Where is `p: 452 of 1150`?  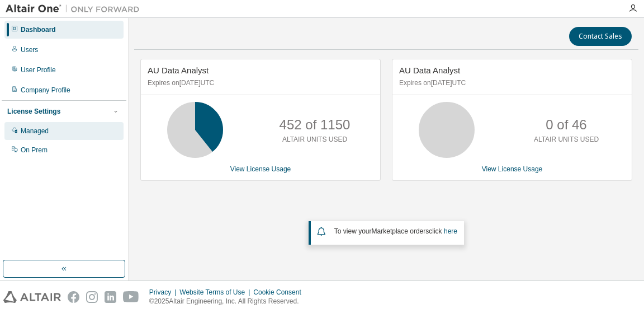
p: 452 of 1150 is located at coordinates (315, 125).